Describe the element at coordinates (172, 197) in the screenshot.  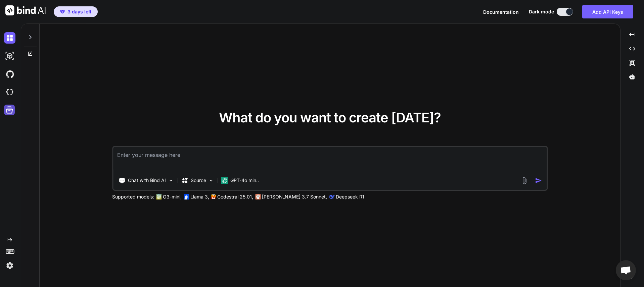
I see `p: O3-mini,` at that location.